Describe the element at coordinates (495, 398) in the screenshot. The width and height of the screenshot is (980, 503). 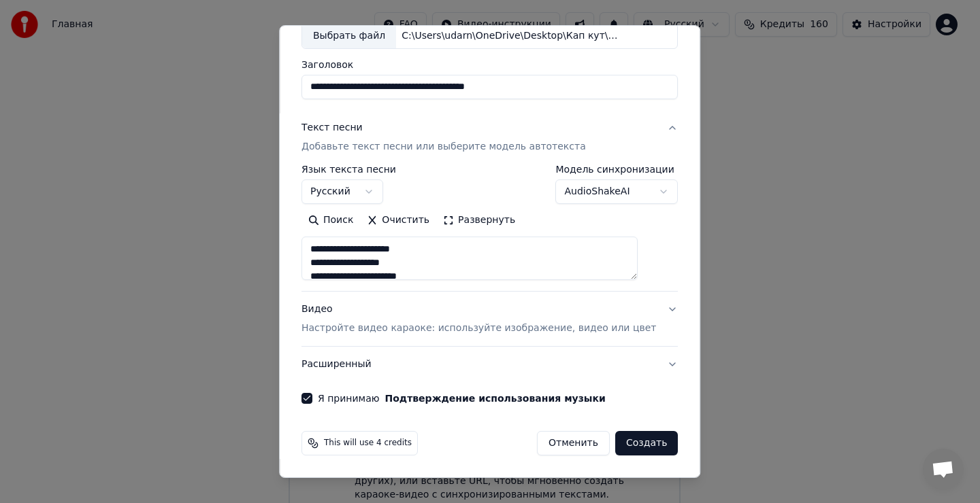
I see `button: Я принимаю` at that location.